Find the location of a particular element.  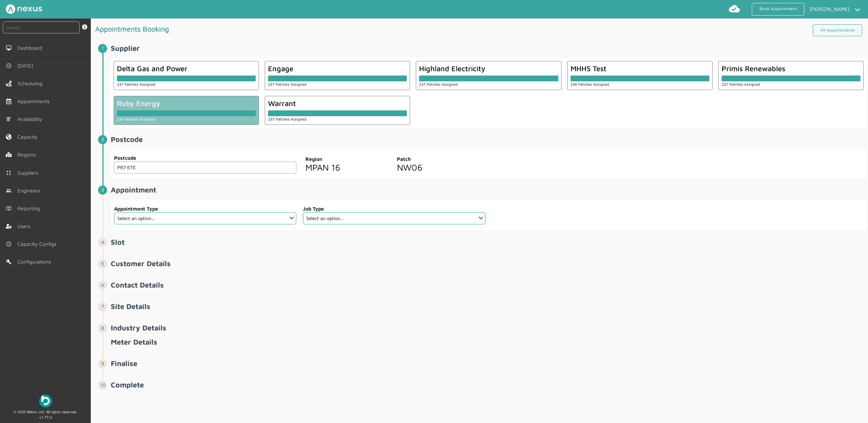

div: Delta Gas and Power is located at coordinates (187, 68).